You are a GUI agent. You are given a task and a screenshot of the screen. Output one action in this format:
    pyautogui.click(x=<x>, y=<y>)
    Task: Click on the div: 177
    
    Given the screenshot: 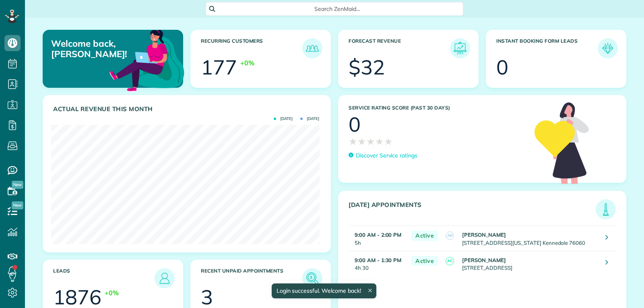 What is the action you would take?
    pyautogui.click(x=219, y=68)
    